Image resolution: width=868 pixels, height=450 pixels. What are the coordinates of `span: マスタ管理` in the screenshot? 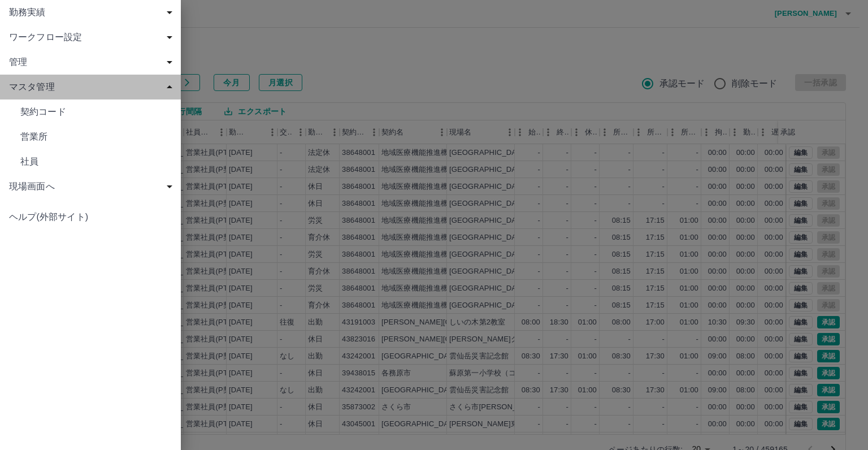 It's located at (92, 87).